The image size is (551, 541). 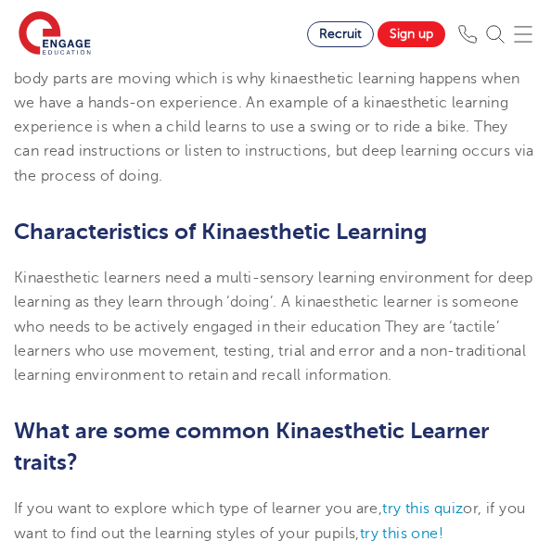 I want to click on span: Recruit, so click(x=340, y=33).